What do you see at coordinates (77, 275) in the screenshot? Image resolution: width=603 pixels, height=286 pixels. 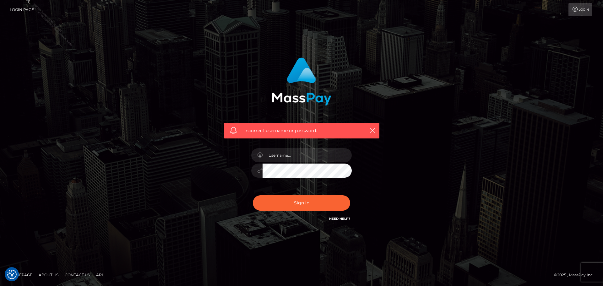 I see `a: Contact Us` at bounding box center [77, 275].